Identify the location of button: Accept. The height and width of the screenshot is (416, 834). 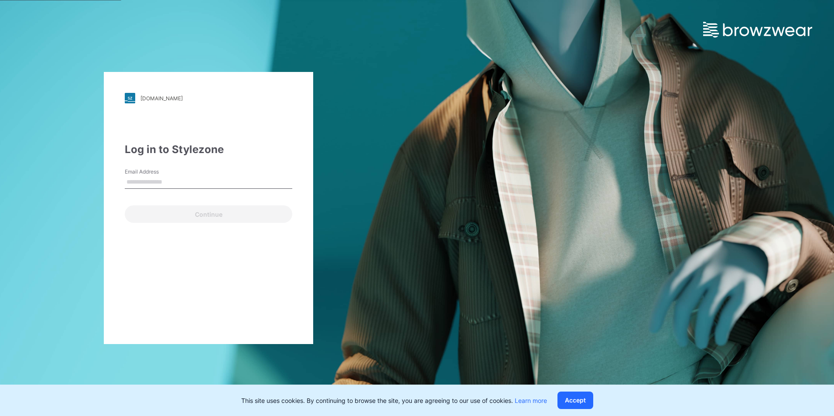
(575, 400).